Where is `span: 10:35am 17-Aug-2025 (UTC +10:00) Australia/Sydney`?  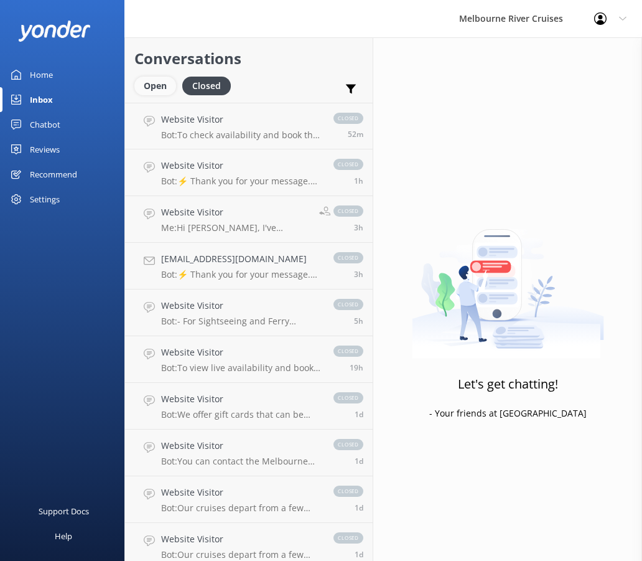
span: 10:35am 17-Aug-2025 (UTC +10:00) Australia/Sydney is located at coordinates (359, 507).